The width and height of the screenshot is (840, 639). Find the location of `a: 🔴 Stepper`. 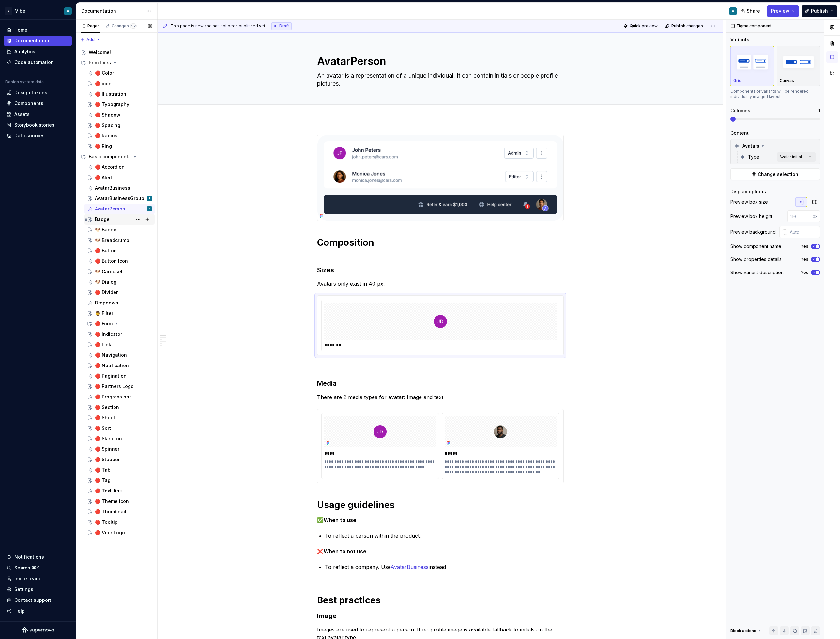

a: 🔴 Stepper is located at coordinates (119, 459).